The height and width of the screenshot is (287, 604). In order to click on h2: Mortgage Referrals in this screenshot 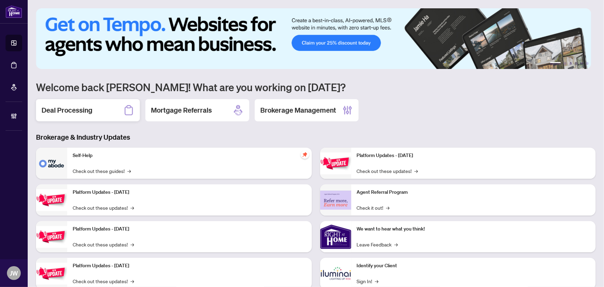, I will do `click(181, 110)`.